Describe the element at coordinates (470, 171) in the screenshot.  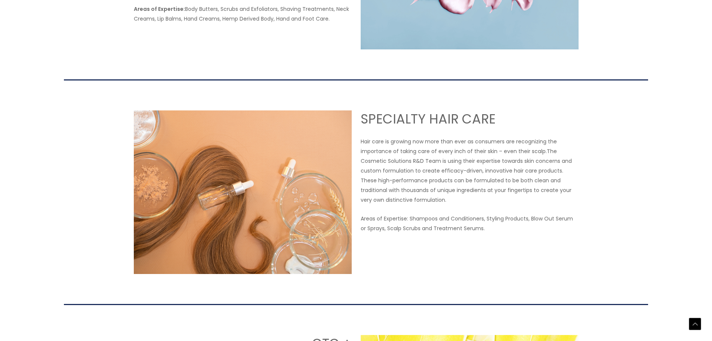
I see `p: Hair care is growing now more than ever as consumers are recognizing the importance of taking car...` at that location.